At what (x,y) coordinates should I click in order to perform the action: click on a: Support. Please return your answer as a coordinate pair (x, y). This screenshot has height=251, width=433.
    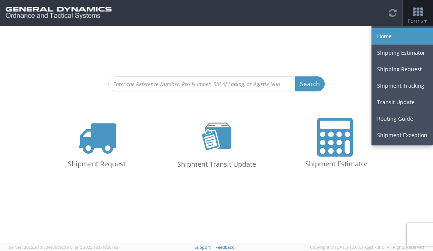
    Looking at the image, I should click on (202, 247).